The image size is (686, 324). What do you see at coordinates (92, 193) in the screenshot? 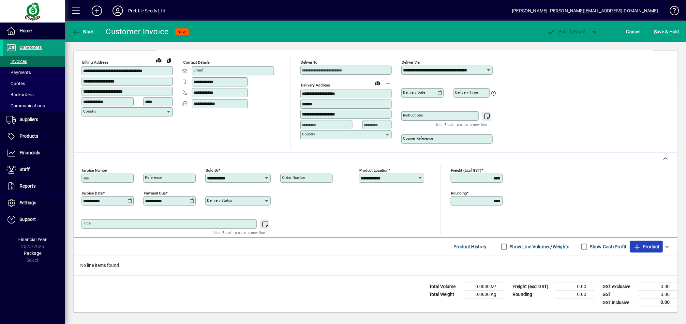
I see `mat-label: Invoice date` at bounding box center [92, 193].